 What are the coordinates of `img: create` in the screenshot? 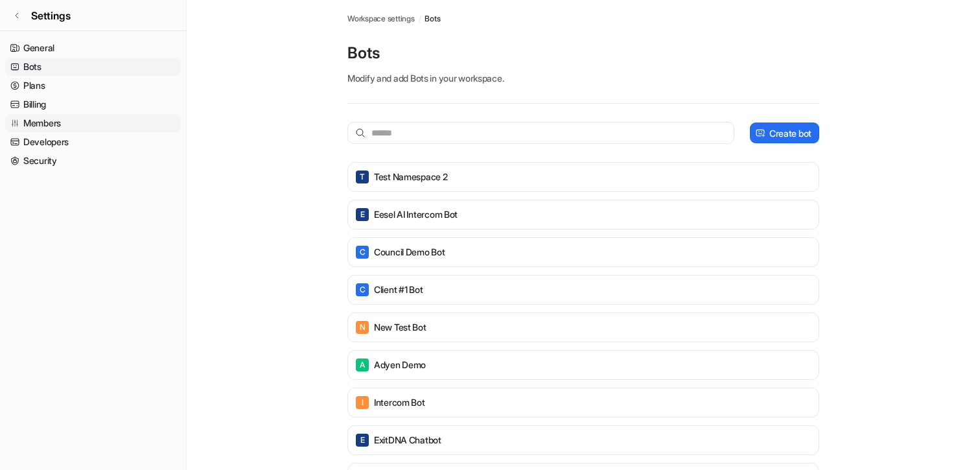 It's located at (760, 133).